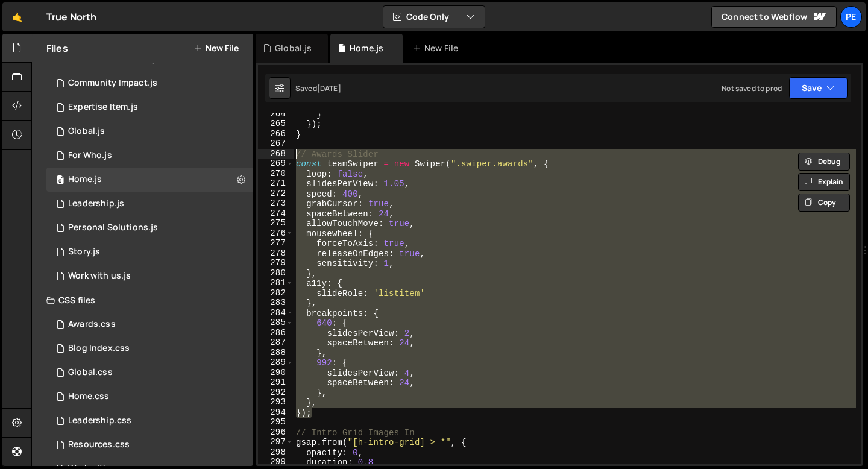 The height and width of the screenshot is (469, 868). Describe the element at coordinates (99, 445) in the screenshot. I see `div: Resources.css` at that location.